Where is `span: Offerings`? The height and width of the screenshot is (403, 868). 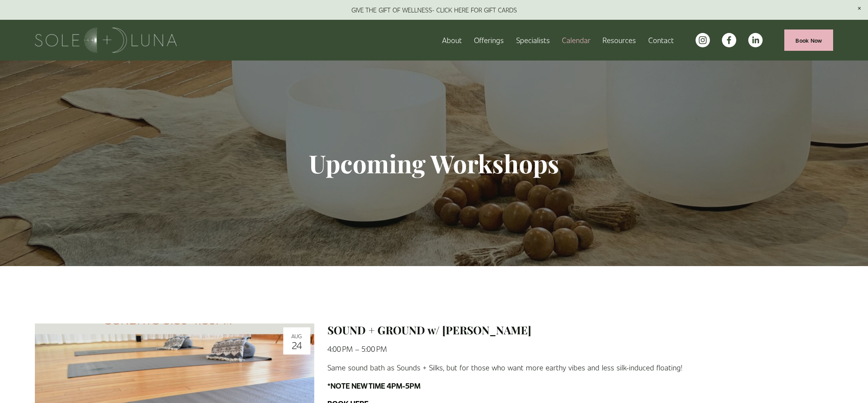
span: Offerings is located at coordinates (488, 40).